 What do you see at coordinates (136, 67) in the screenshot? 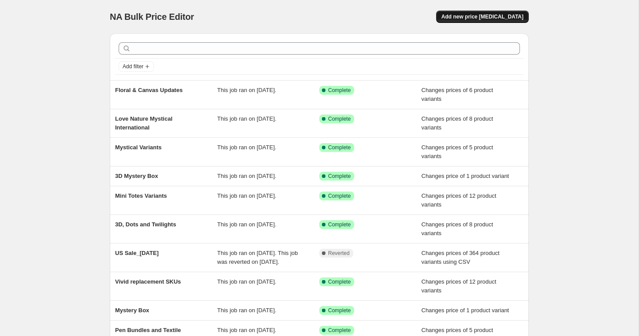
I see `button: Add filter` at bounding box center [136, 67].